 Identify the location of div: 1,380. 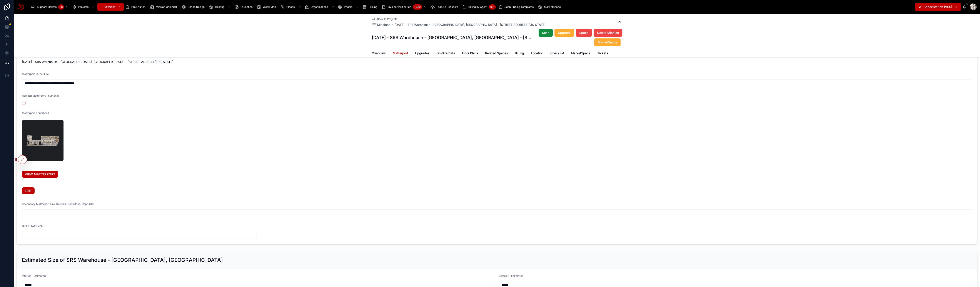
(418, 7).